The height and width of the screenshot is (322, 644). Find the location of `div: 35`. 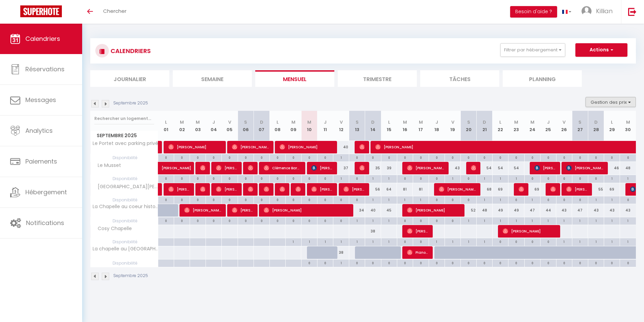

div: 35 is located at coordinates (373, 168).